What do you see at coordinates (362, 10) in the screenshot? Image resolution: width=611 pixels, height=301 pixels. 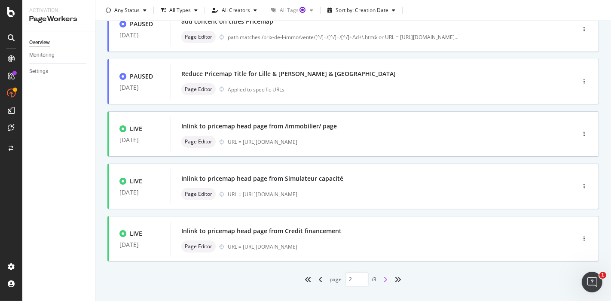 I see `button: Sort by: Creation Date` at bounding box center [362, 10].